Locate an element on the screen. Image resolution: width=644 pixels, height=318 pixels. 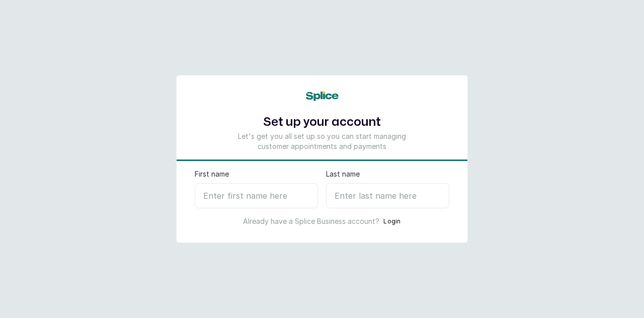
button: Login is located at coordinates (392, 221).